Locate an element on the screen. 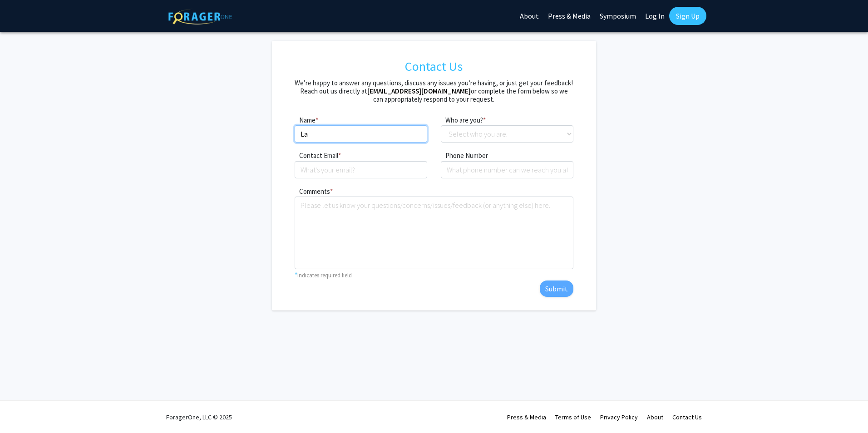 This screenshot has width=868, height=433. small: Indicates required field is located at coordinates (324, 275).